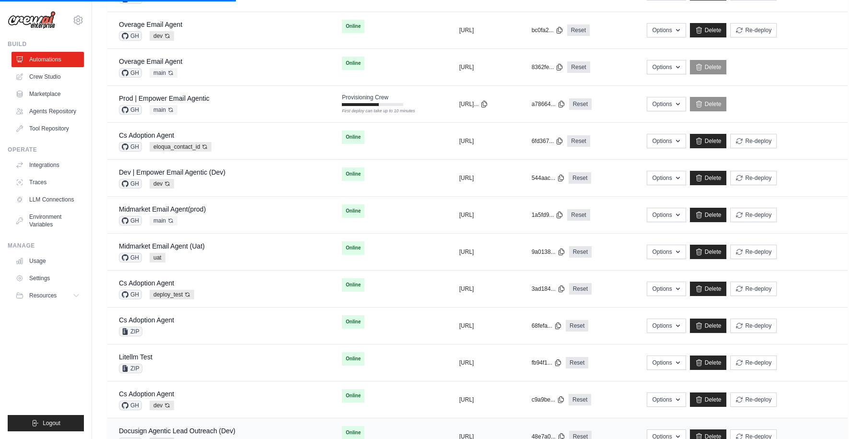 The width and height of the screenshot is (863, 439). Describe the element at coordinates (164, 98) in the screenshot. I see `a: Prod | Empower Email Agentic` at that location.